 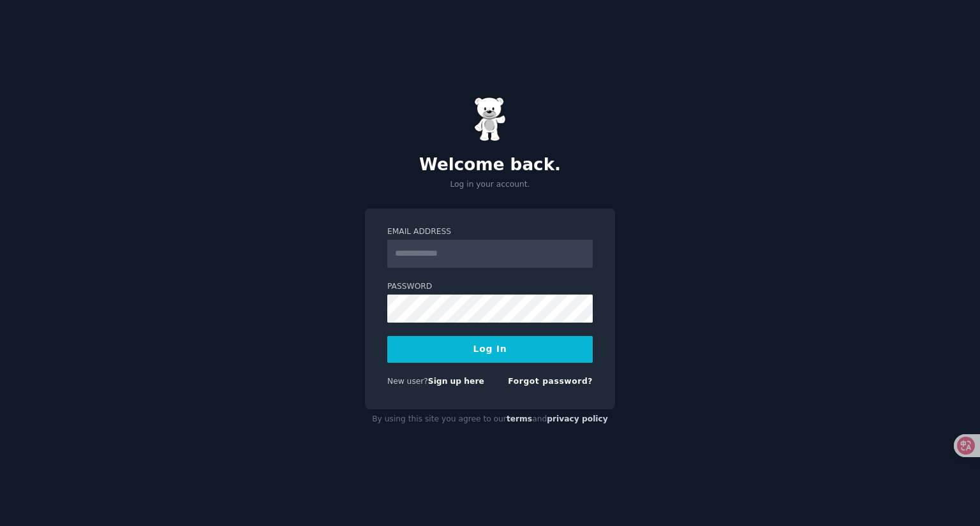 I want to click on a: terms, so click(x=519, y=419).